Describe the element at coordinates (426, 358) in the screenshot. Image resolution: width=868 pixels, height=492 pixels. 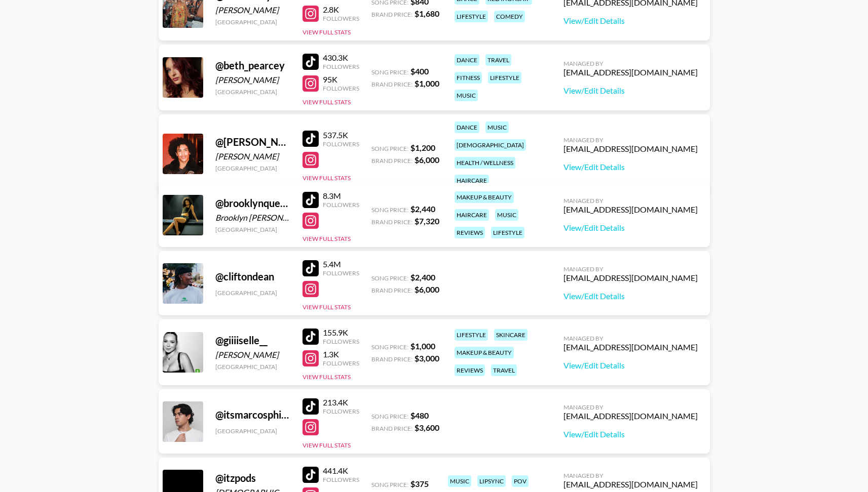
I see `strong: $ 3,000` at that location.